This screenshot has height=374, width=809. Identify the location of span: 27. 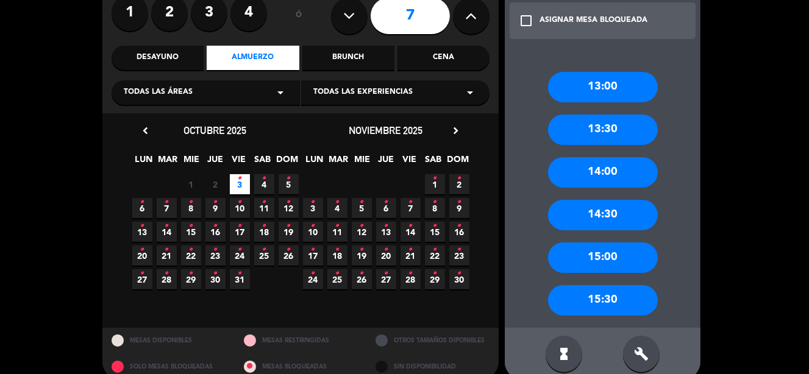
(386, 279).